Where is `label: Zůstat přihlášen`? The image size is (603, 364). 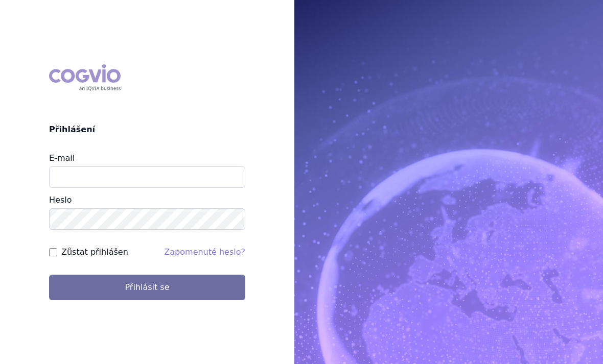
label: Zůstat přihlášen is located at coordinates (94, 252).